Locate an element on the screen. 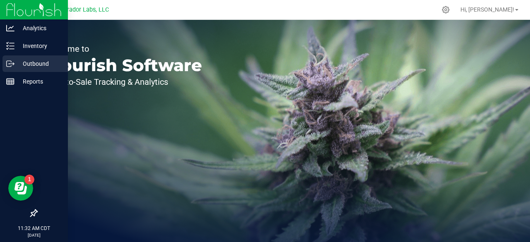  p: Flourish Software is located at coordinates (123, 65).